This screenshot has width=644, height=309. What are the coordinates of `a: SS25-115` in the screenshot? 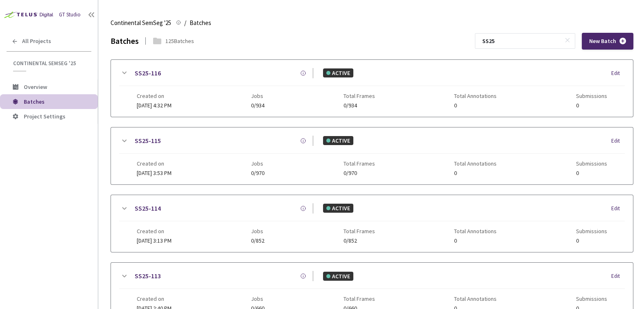 It's located at (147, 141).